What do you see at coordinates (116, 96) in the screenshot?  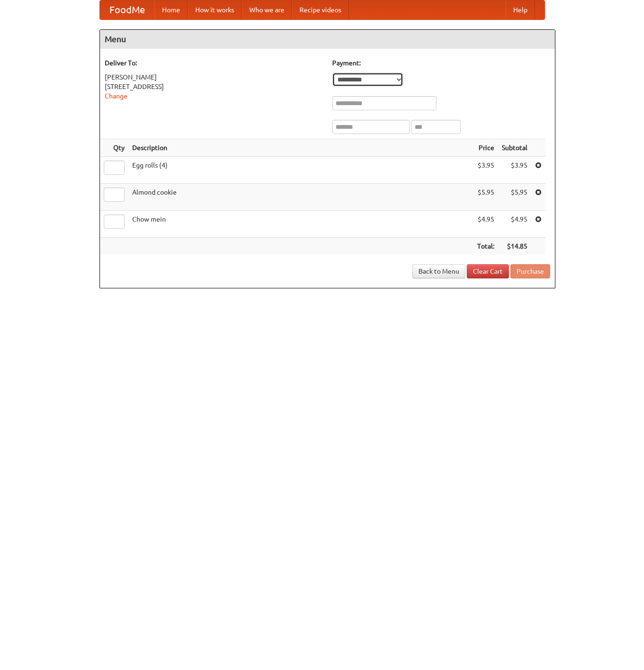 I see `a: Change` at bounding box center [116, 96].